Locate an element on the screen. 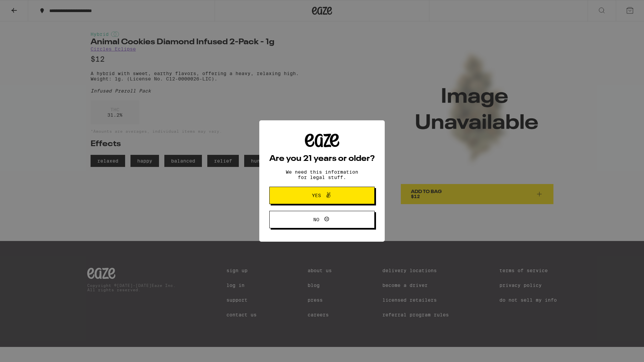 The image size is (644, 362). button: Yes is located at coordinates (322, 196).